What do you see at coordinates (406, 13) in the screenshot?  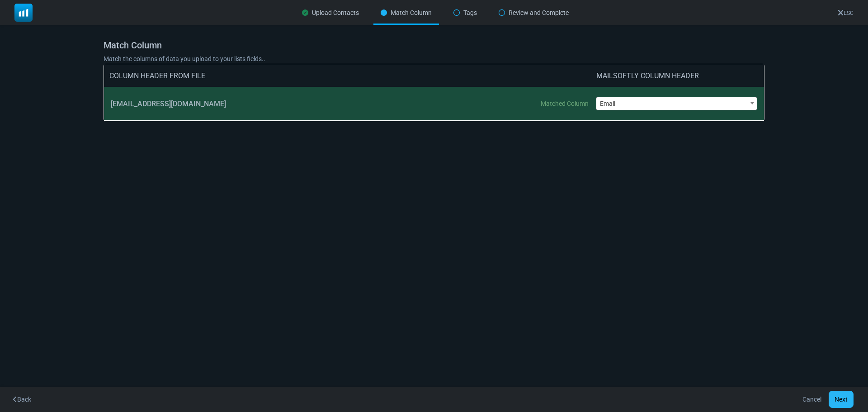 I see `div: Match Column` at bounding box center [406, 13].